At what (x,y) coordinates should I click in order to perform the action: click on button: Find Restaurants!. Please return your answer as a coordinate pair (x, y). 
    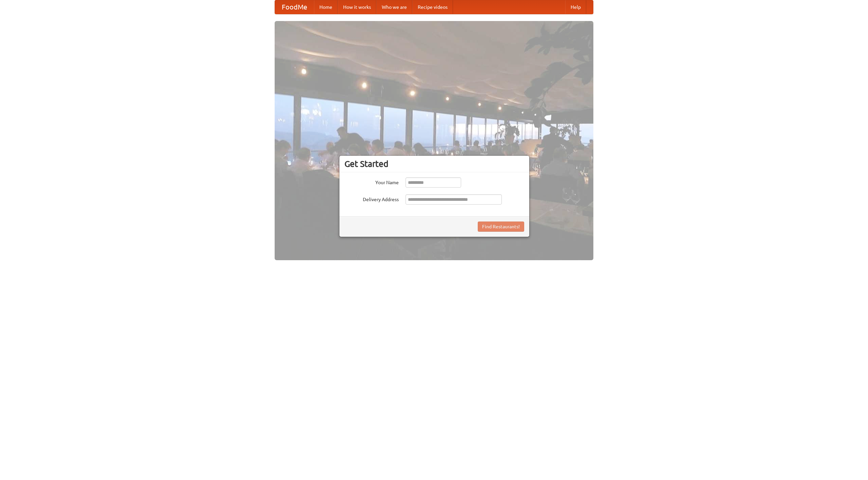
    Looking at the image, I should click on (501, 227).